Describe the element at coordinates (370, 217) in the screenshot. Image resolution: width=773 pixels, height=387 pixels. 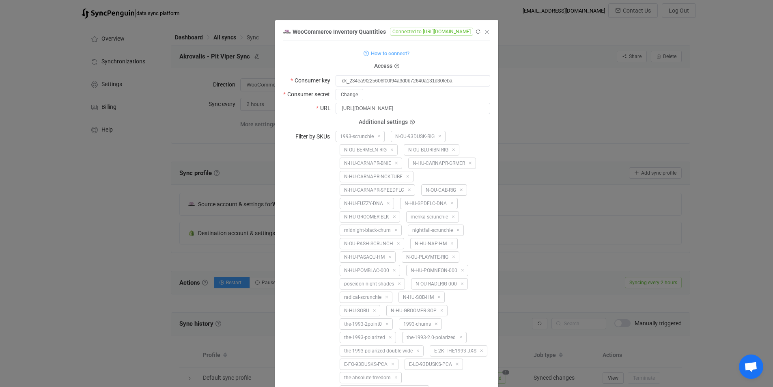
I see `span: N-HU-GROOMER-BLK` at that location.